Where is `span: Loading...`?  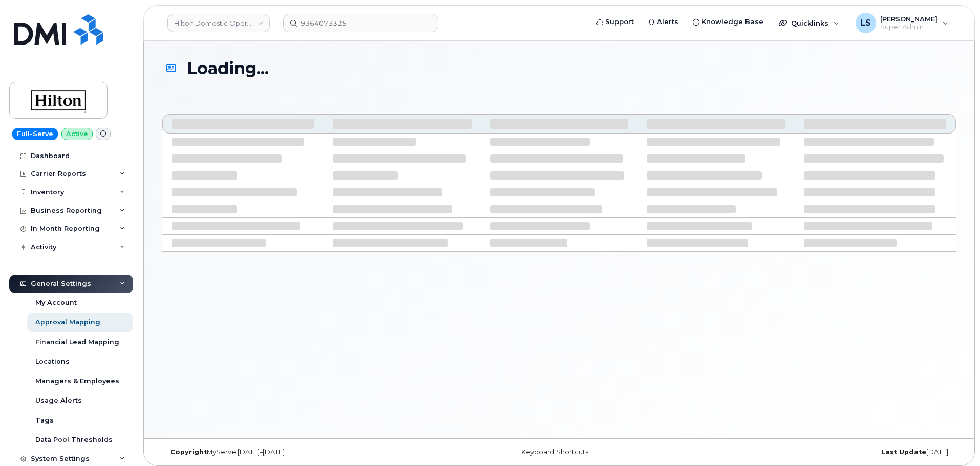
span: Loading... is located at coordinates (228, 68).